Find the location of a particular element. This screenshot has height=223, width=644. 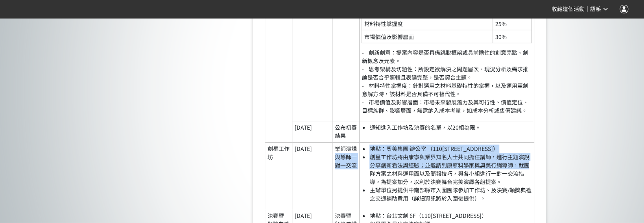

td: 材料特性掌握度 is located at coordinates (427, 24).